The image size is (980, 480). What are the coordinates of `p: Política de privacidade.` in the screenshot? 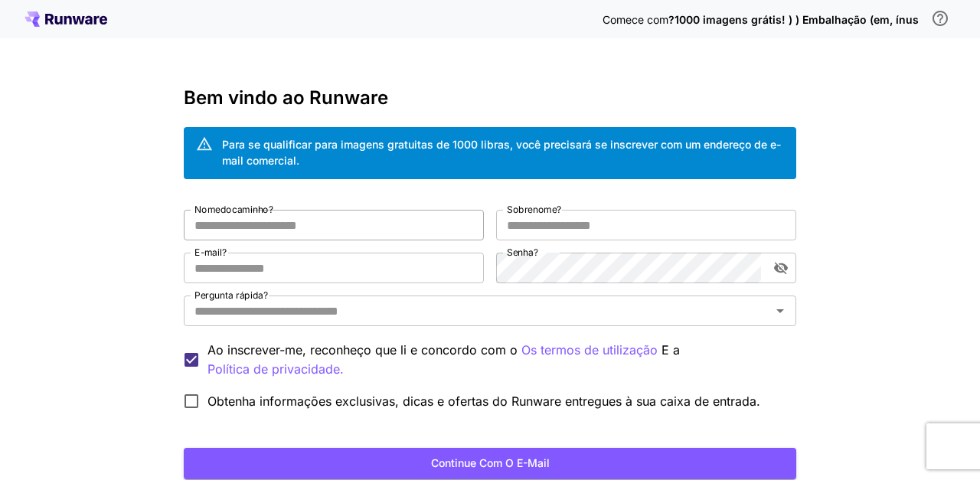 It's located at (276, 369).